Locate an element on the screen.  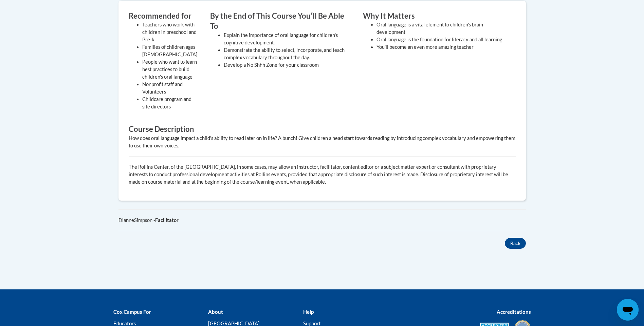
h3: By the End of This Course Youʹll Be Able To is located at coordinates (282, 21).